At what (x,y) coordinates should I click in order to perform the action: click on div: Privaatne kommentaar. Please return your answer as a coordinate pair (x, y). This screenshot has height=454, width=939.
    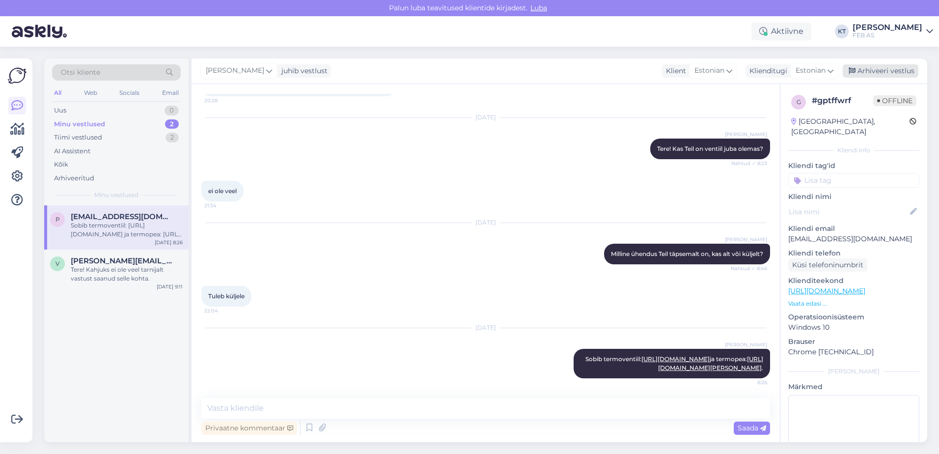
    Looking at the image, I should click on (249, 428).